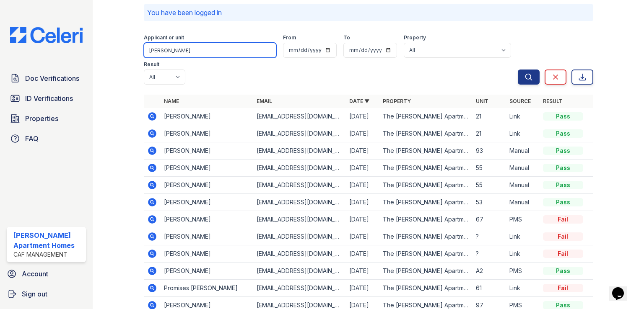 Image resolution: width=644 pixels, height=309 pixels. Describe the element at coordinates (489, 271) in the screenshot. I see `td: A2` at that location.